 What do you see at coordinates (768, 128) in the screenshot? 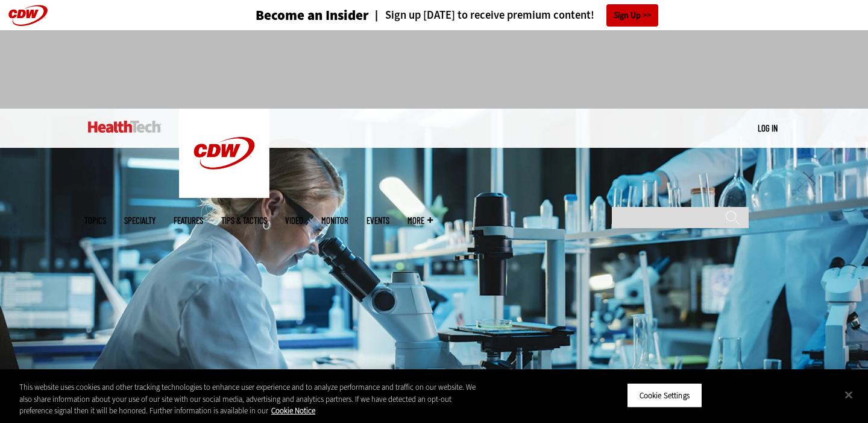
I see `div: User menu` at bounding box center [768, 128].